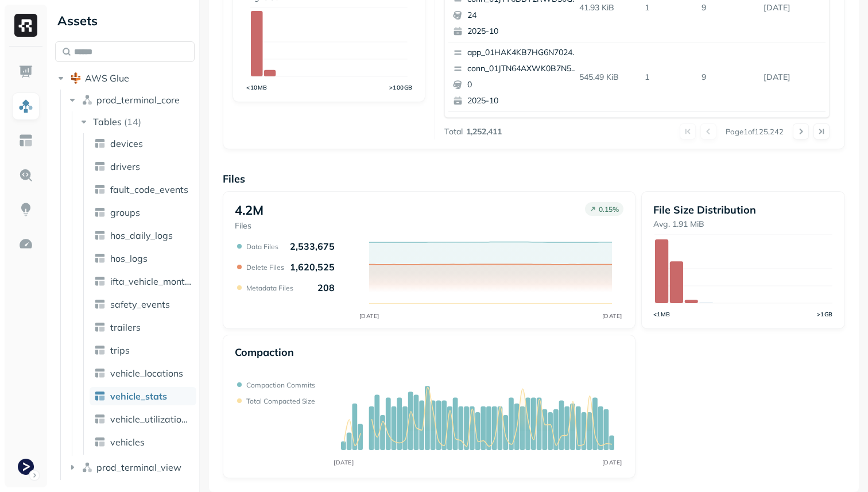 The height and width of the screenshot is (492, 868). I want to click on p: 9, so click(728, 77).